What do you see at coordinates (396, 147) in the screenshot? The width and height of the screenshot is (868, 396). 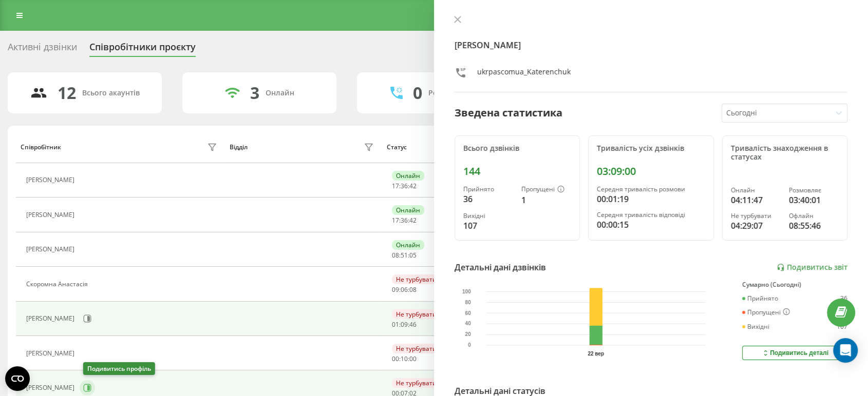 I see `div: Статус` at bounding box center [396, 147].